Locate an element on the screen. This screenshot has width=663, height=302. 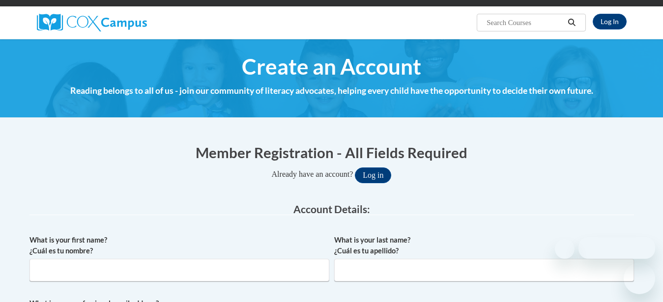
span: Create an Account is located at coordinates (331, 66).